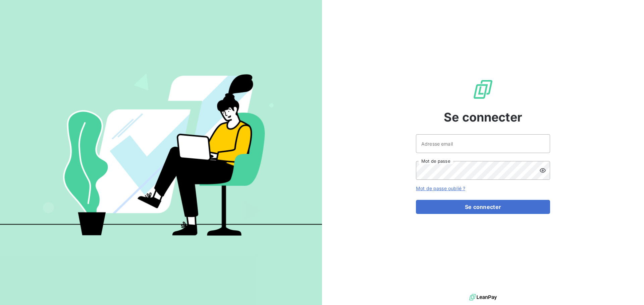 Image resolution: width=644 pixels, height=305 pixels. What do you see at coordinates (483, 144) in the screenshot?
I see `input: placeholder` at bounding box center [483, 144].